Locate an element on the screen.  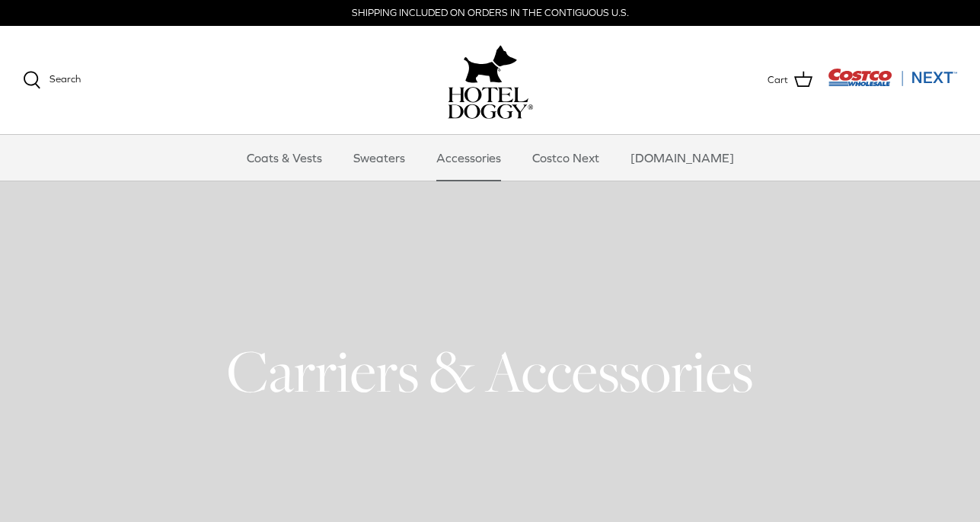
a: hoteldoggy.com hoteldoggycom is located at coordinates (491, 80).